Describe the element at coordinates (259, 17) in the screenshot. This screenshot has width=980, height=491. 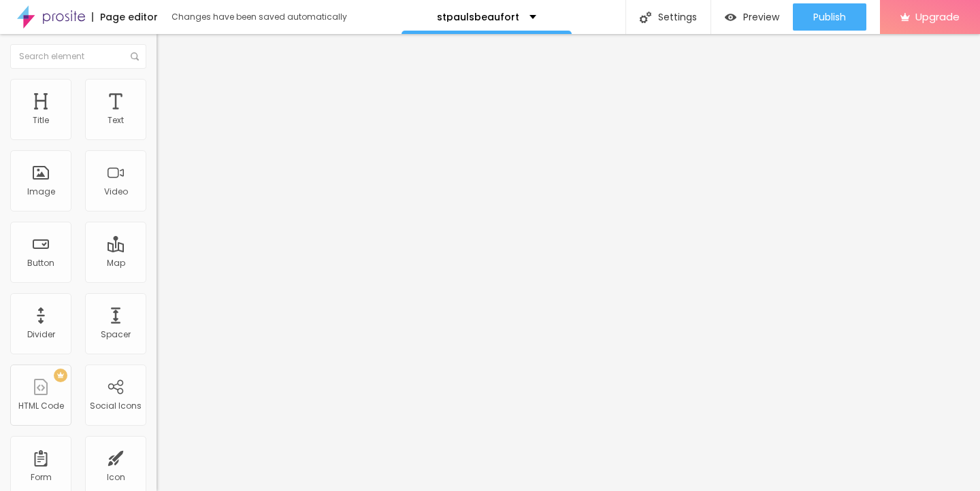
I see `div: Changes have been saved automatically` at that location.